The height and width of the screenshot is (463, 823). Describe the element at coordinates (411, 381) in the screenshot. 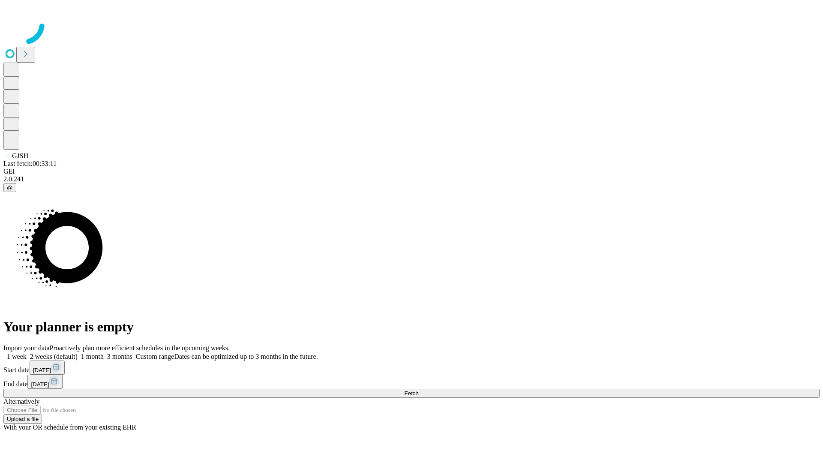

I see `div: End date` at that location.